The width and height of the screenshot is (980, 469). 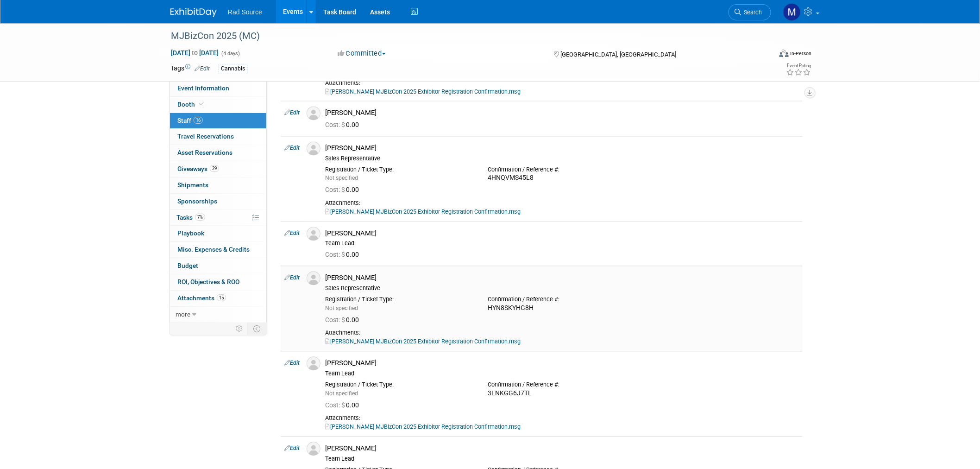 What do you see at coordinates (202, 104) in the screenshot?
I see `i: Booth reservation complete` at bounding box center [202, 104].